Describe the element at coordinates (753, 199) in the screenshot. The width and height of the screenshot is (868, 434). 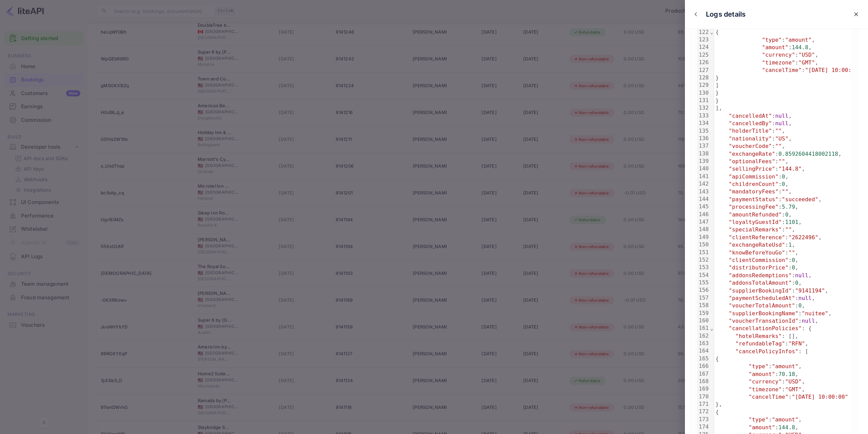
I see `span: "paymentStatus"` at that location.